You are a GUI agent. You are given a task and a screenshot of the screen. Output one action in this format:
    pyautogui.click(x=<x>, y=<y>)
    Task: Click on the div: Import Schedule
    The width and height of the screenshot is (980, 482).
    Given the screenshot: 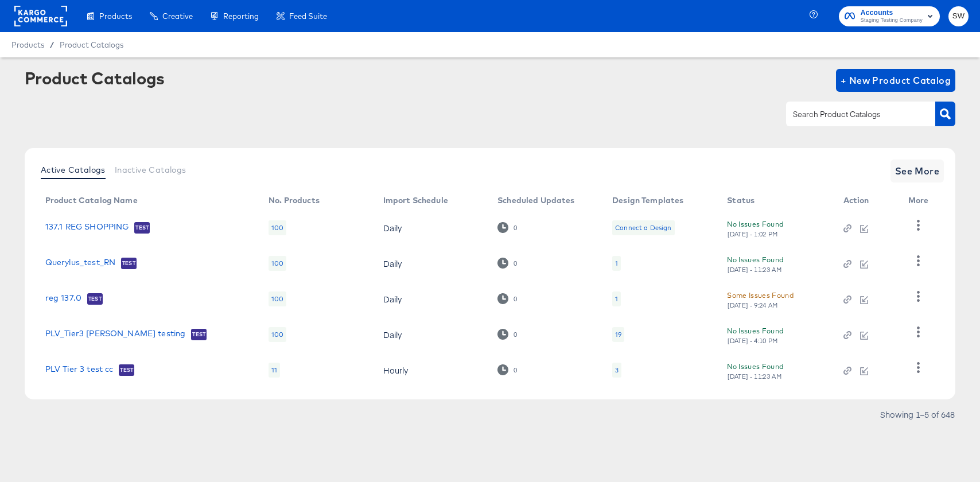 What is the action you would take?
    pyautogui.click(x=416, y=200)
    